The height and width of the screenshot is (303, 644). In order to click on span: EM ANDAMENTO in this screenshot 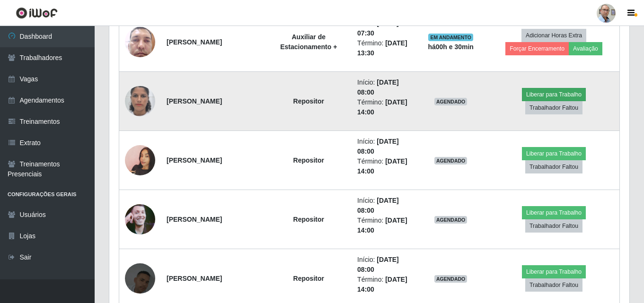, I will do `click(451, 37)`.